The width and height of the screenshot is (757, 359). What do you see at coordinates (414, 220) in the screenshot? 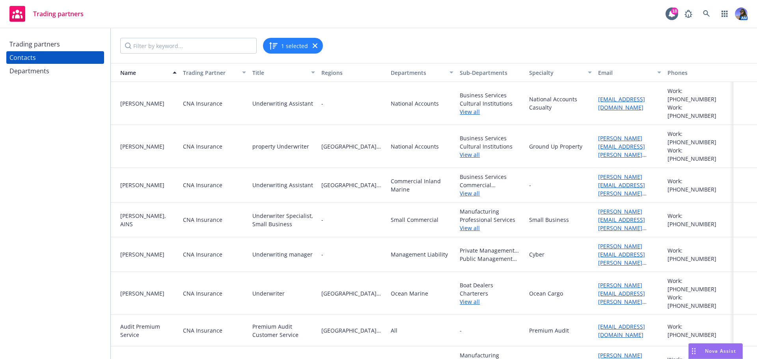
I see `div: Small Commercial` at bounding box center [414, 220].